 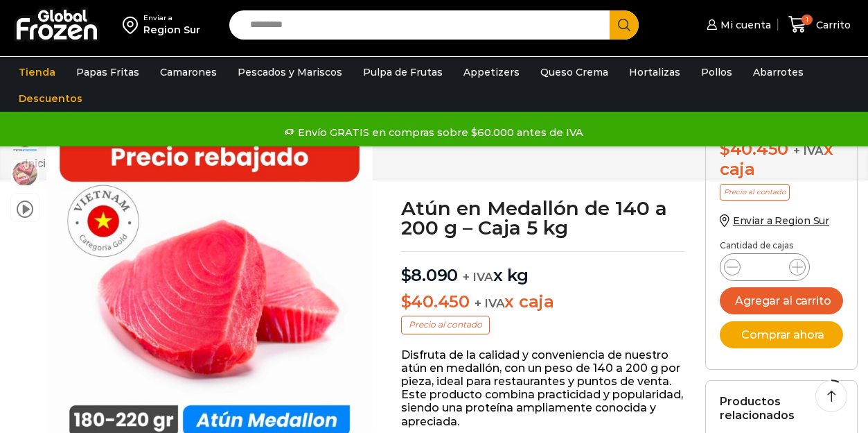 What do you see at coordinates (781, 334) in the screenshot?
I see `button: Comprar ahora` at bounding box center [781, 334].